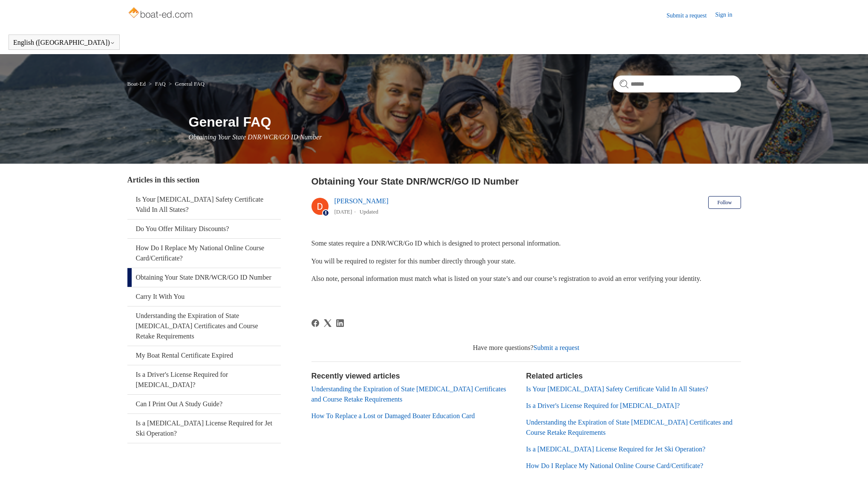  Describe the element at coordinates (340, 323) in the screenshot. I see `a: LinkedIn` at that location.